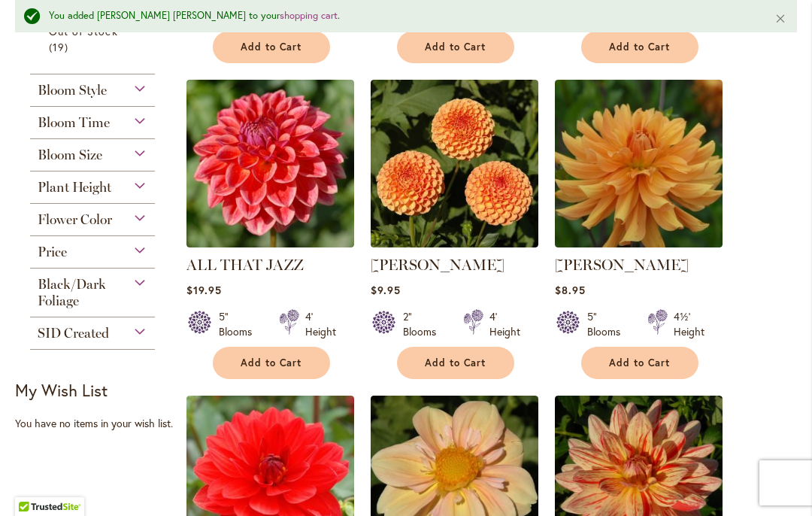 The width and height of the screenshot is (812, 516). What do you see at coordinates (386, 290) in the screenshot?
I see `span: $9.95` at bounding box center [386, 290].